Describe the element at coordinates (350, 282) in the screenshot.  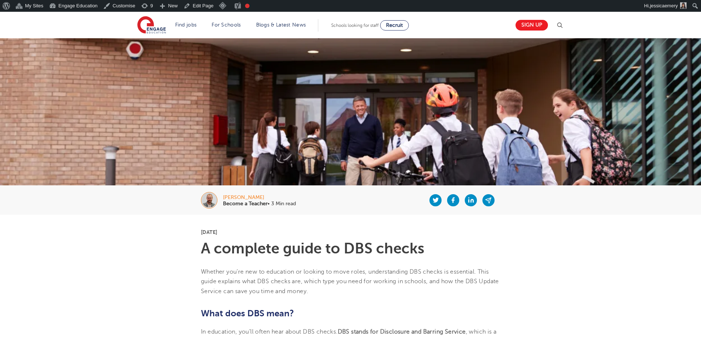
I see `span: Whether you’re new to education or looking to move roles, understanding DBS checks is essential. ...` at that location.